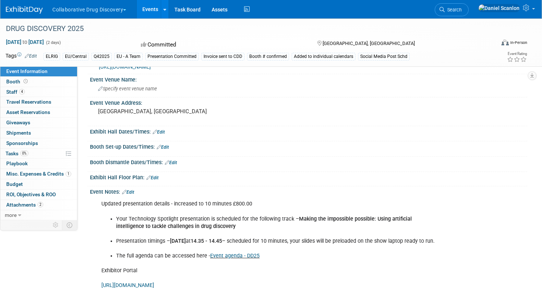  Describe the element at coordinates (128, 89) in the screenshot. I see `span: Specify event venue name` at that location.